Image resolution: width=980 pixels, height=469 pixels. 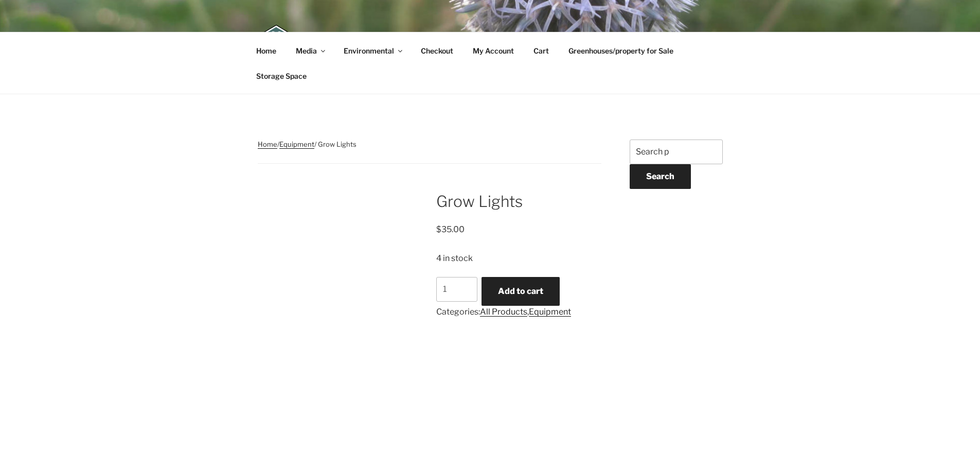 I want to click on a: Storage Space, so click(x=281, y=75).